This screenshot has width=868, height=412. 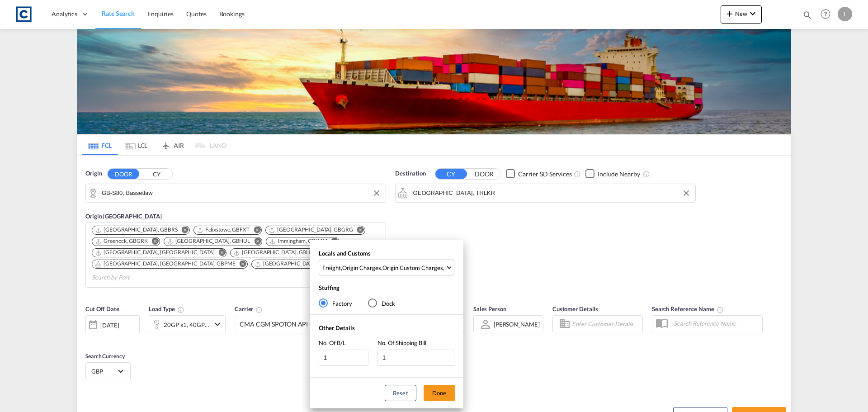 What do you see at coordinates (331, 267) in the screenshot?
I see `div: Freight` at bounding box center [331, 267].